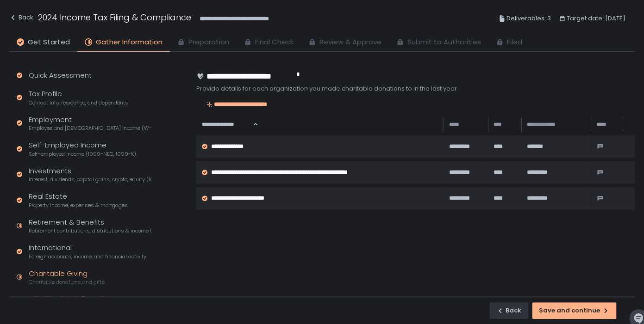 Image resolution: width=644 pixels, height=324 pixels. Describe the element at coordinates (87, 251) in the screenshot. I see `div: International` at that location.